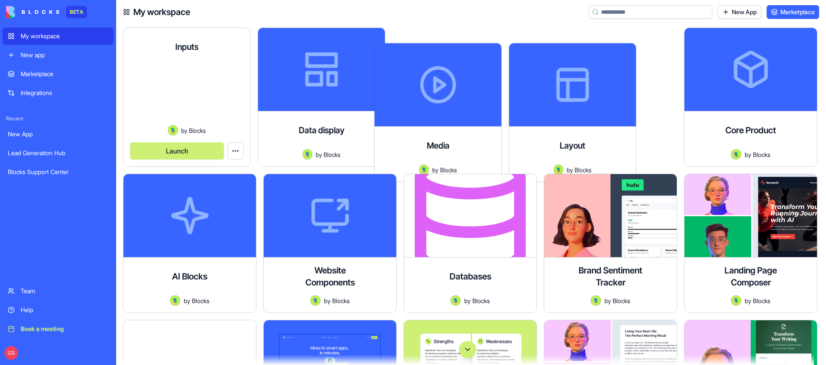 The width and height of the screenshot is (826, 365). I want to click on a: Data displayAvatarbyBlocks, so click(330, 97).